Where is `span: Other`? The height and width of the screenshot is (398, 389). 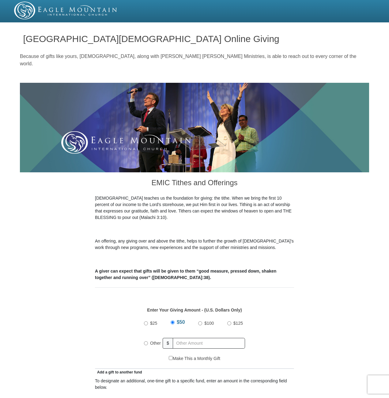
span: Other is located at coordinates (155, 343).